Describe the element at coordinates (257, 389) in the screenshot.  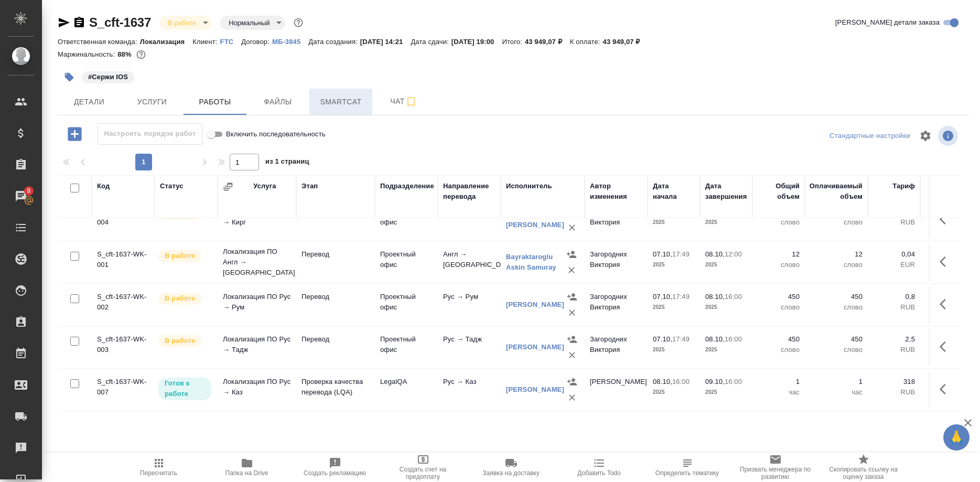
I see `td: Локализация ПО Рус → Каз` at that location.